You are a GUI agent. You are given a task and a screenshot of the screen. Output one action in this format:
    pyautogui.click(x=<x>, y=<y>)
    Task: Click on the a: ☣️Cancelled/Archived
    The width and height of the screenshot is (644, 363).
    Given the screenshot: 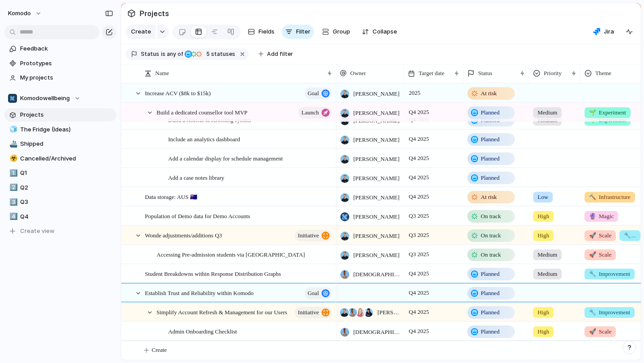 What is the action you would take?
    pyautogui.click(x=60, y=159)
    